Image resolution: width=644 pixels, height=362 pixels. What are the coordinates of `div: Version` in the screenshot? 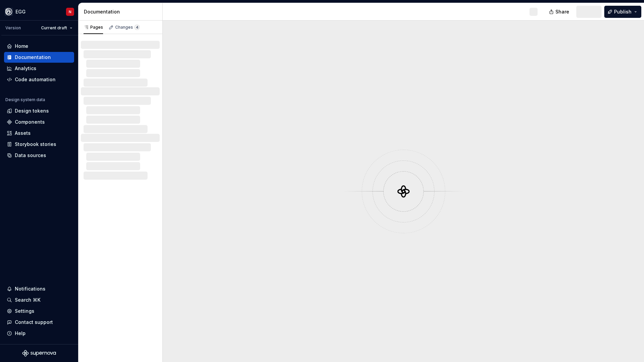 It's located at (13, 28).